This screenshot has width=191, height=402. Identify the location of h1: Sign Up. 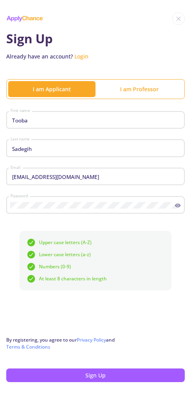
(96, 39).